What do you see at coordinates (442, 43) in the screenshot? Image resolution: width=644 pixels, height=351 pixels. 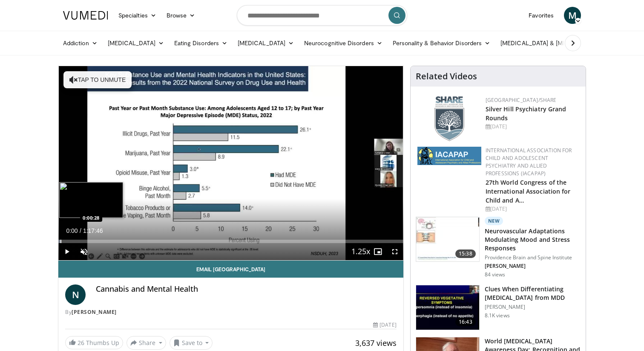 I see `a: Personality & Behavior Disorders` at bounding box center [442, 43].